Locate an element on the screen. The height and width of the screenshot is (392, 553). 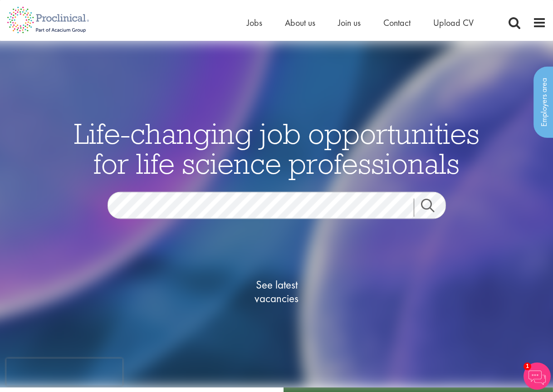
span: About us is located at coordinates (300, 23).